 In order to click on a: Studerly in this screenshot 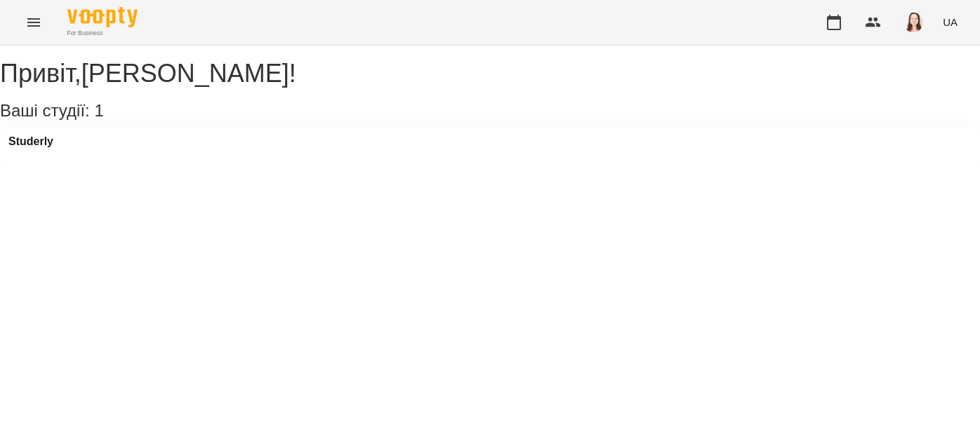, I will do `click(31, 141)`.